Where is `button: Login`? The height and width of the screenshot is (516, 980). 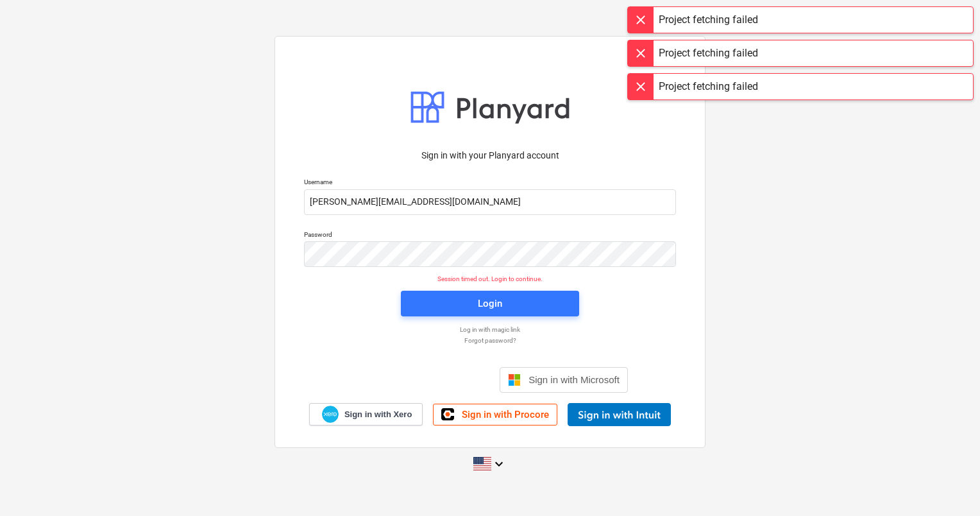 button: Login is located at coordinates (490, 303).